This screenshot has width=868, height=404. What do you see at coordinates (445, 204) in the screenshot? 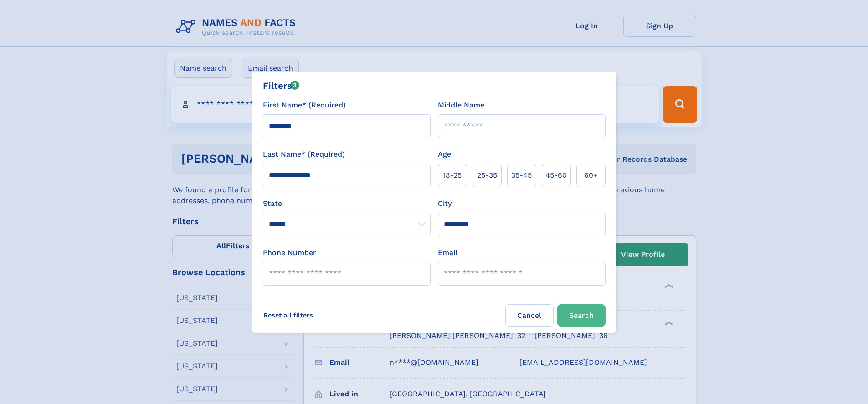
I see `label: City` at bounding box center [445, 204].